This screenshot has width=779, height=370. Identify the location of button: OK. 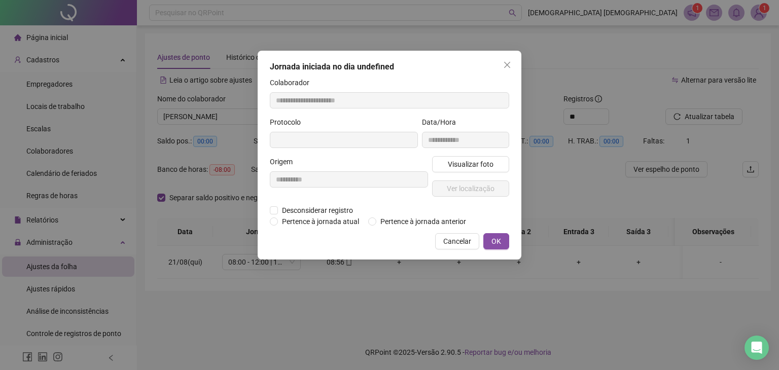
(496, 241).